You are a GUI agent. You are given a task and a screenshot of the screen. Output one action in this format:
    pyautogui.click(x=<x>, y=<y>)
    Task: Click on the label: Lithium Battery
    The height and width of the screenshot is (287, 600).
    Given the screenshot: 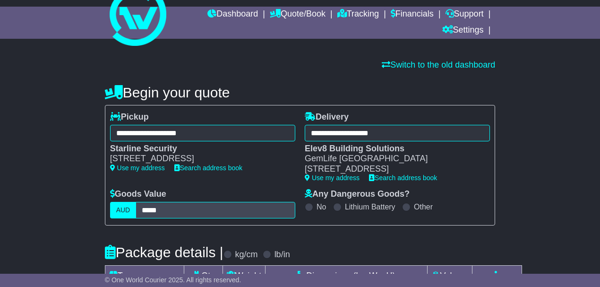 What is the action you would take?
    pyautogui.click(x=370, y=206)
    